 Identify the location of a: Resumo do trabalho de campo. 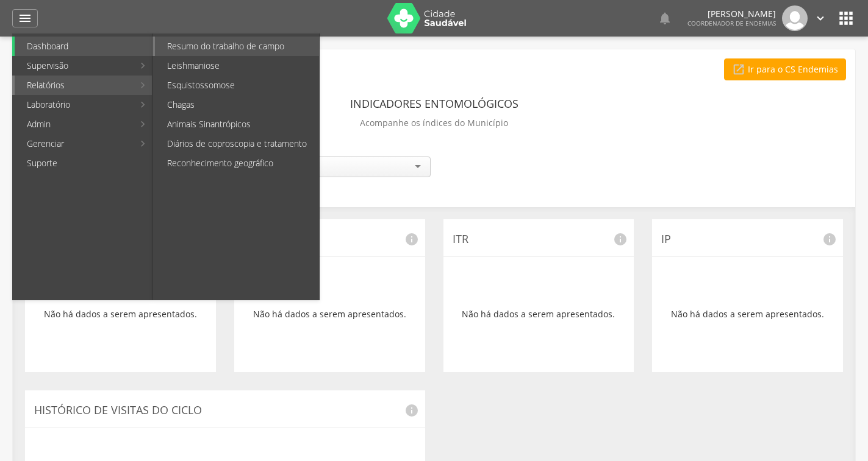
(237, 46).